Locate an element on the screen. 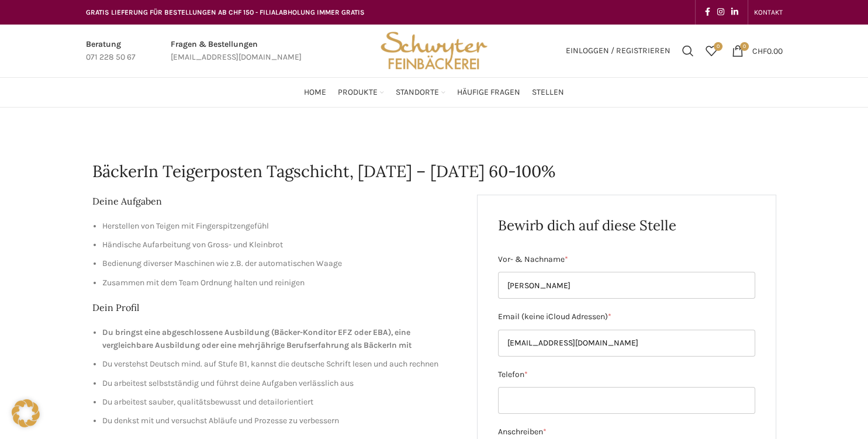 The width and height of the screenshot is (868, 439). li: Zusammen mit dem Team Ordnung halten und reinigen is located at coordinates (281, 283).